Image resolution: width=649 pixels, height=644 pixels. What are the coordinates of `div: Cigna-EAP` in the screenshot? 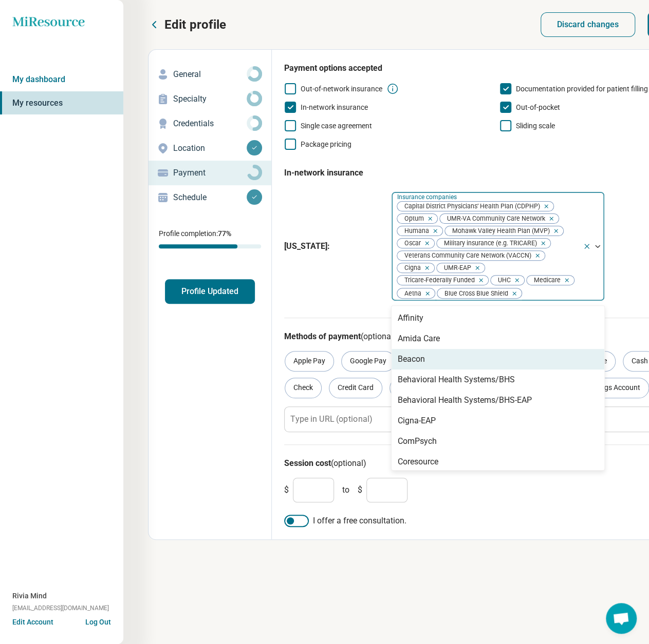 It's located at (417, 421).